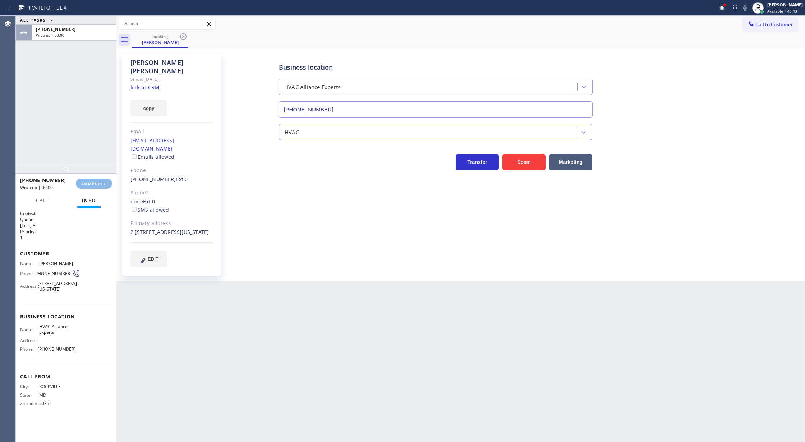 The image size is (805, 442). Describe the element at coordinates (477, 162) in the screenshot. I see `button: Transfer` at that location.